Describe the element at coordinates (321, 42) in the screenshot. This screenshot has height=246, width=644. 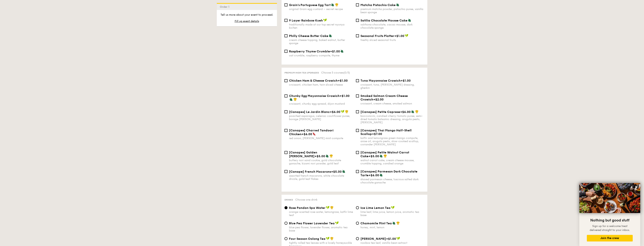
I see `div: cream cheese topping, baked walnut, butter sponge` at that location.